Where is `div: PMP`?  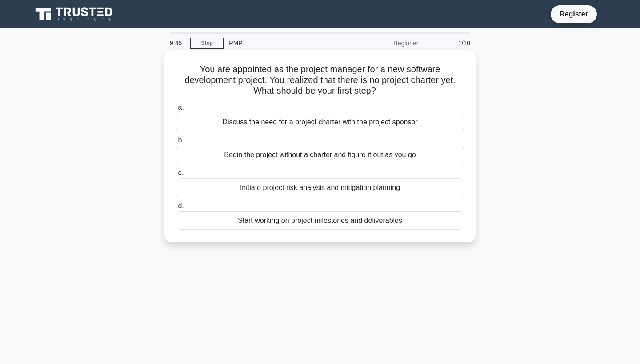
div: PMP is located at coordinates (284, 43).